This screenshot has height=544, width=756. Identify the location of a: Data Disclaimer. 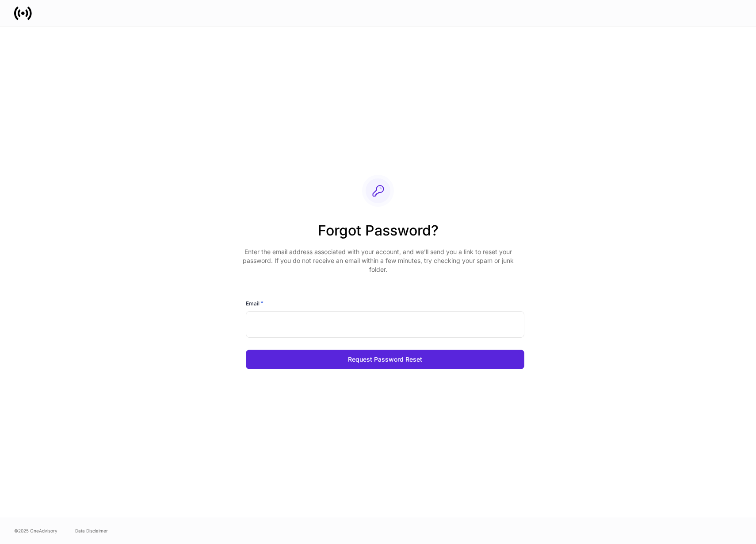
(92, 530).